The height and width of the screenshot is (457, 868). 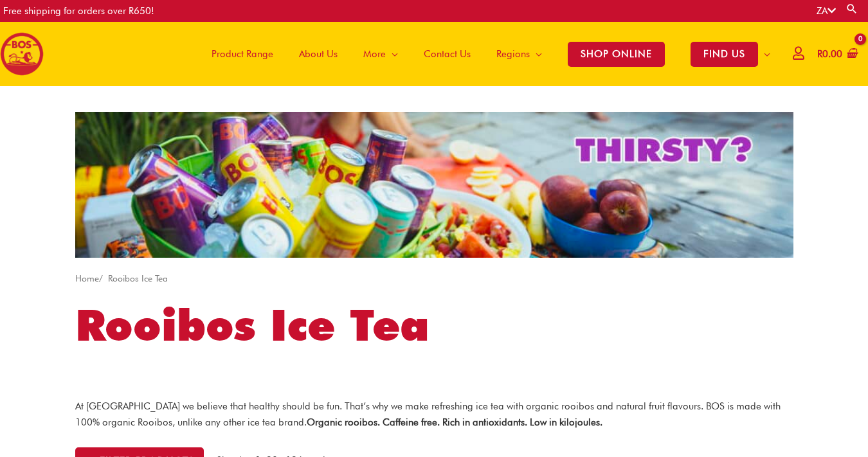 What do you see at coordinates (447, 54) in the screenshot?
I see `span: Contact Us` at bounding box center [447, 54].